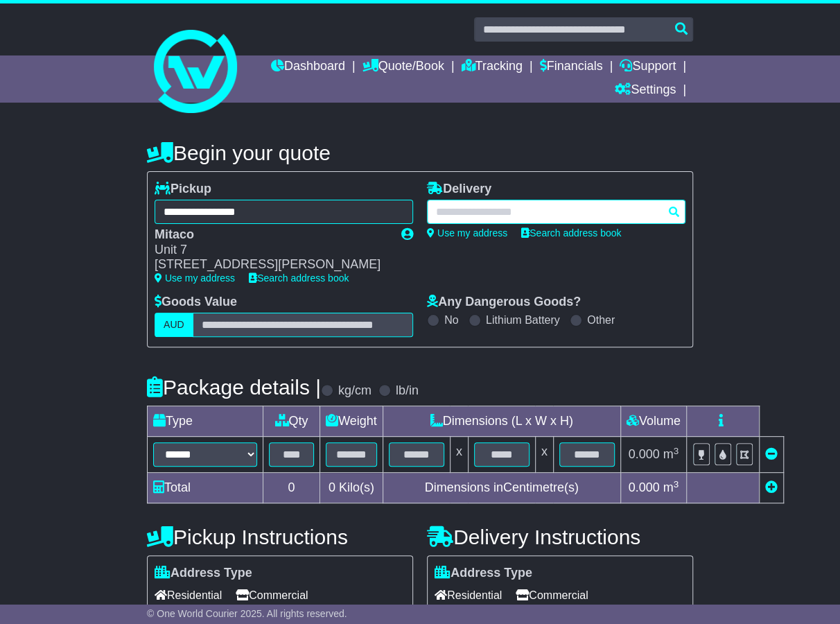 This screenshot has height=624, width=840. I want to click on div: Mitaco, so click(271, 235).